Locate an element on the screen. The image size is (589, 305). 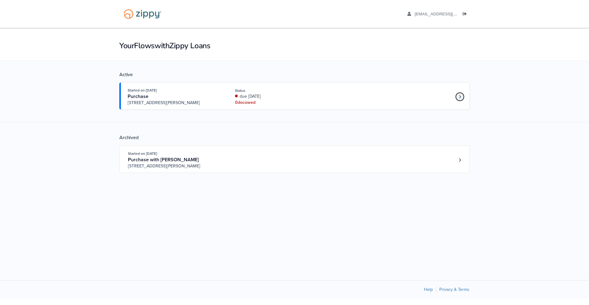
a: Open loan 4263773 is located at coordinates (295, 96).